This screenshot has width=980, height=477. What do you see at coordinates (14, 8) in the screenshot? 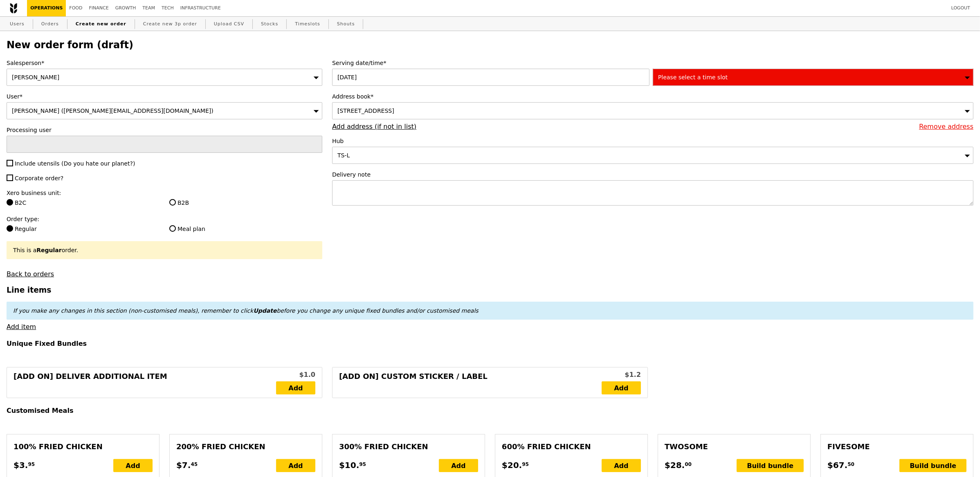
I see `img: Grain logo` at bounding box center [14, 8].